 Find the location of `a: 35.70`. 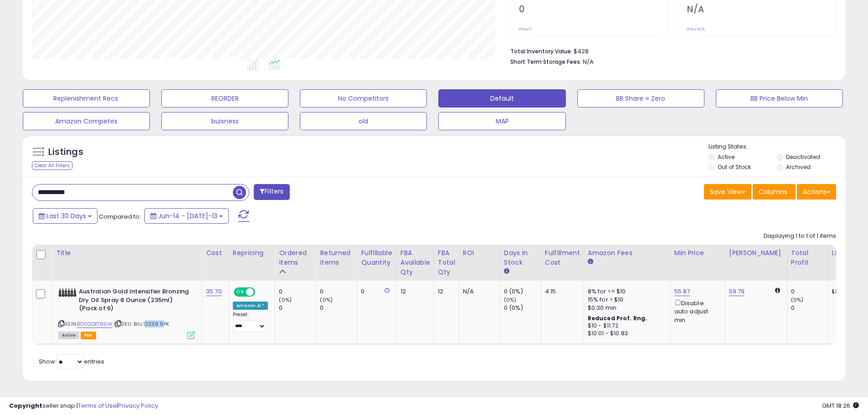

a: 35.70 is located at coordinates (214, 292).